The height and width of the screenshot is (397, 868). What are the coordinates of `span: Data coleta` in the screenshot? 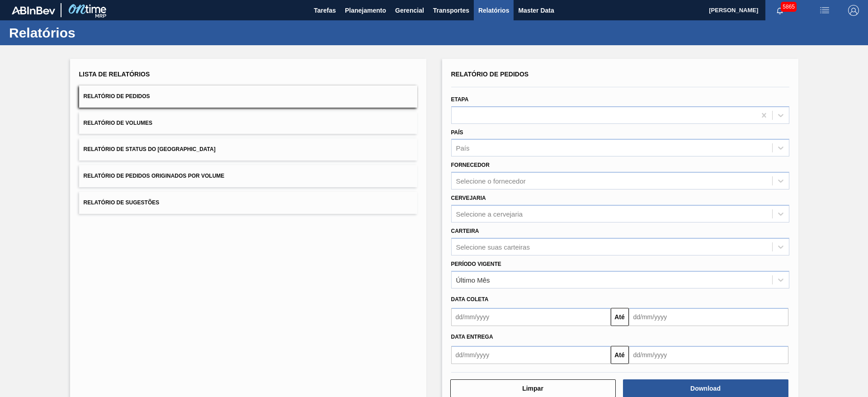 It's located at (470, 300).